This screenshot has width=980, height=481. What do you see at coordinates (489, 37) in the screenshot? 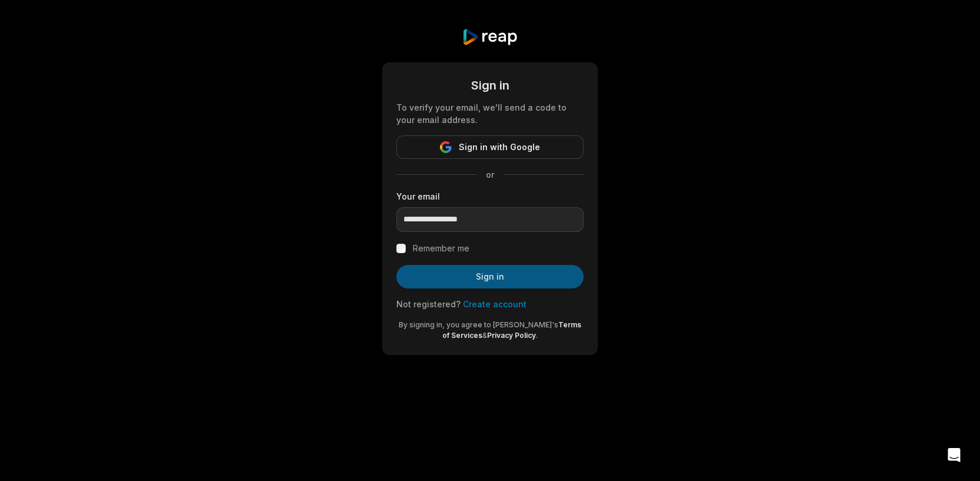
I see `img: reap` at bounding box center [489, 37].